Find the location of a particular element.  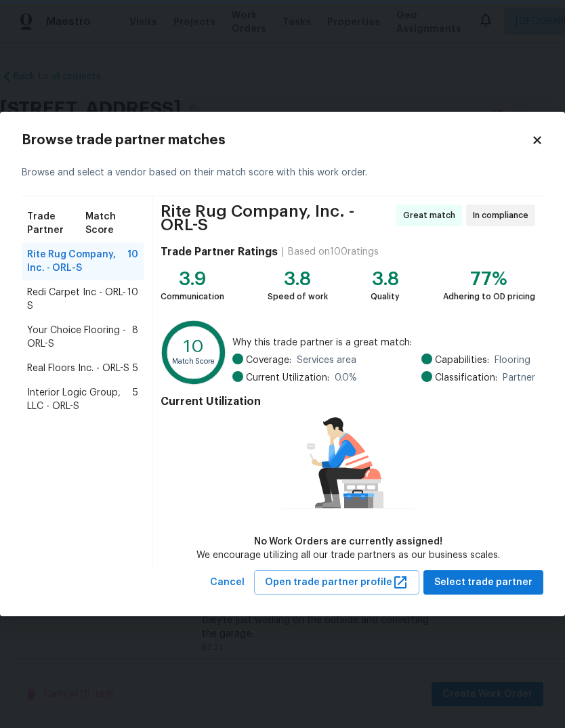

span: Real Floors Inc. - ORL-S is located at coordinates (78, 368).